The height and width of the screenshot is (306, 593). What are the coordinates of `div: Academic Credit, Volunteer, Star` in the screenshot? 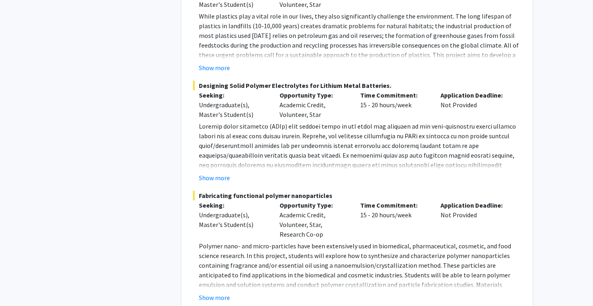 It's located at (314, 105).